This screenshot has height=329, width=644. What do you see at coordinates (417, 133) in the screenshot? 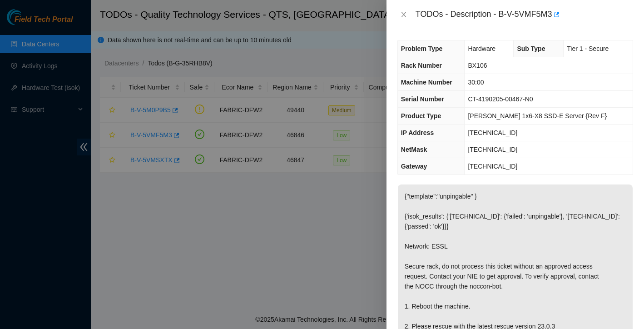
I see `span: IP Address` at bounding box center [417, 133].